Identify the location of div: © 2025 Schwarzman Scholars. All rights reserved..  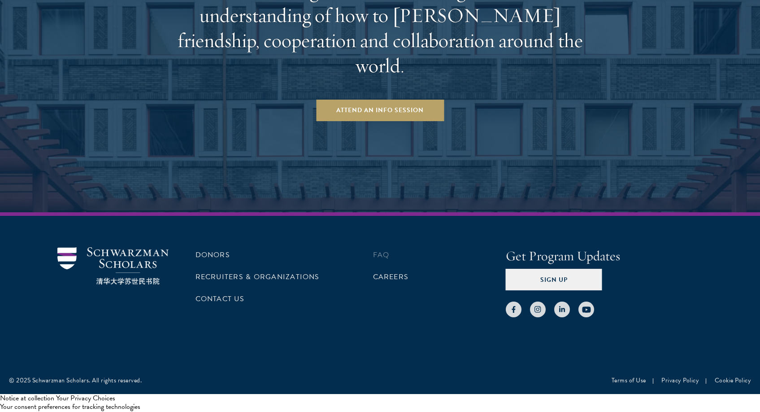
(75, 380).